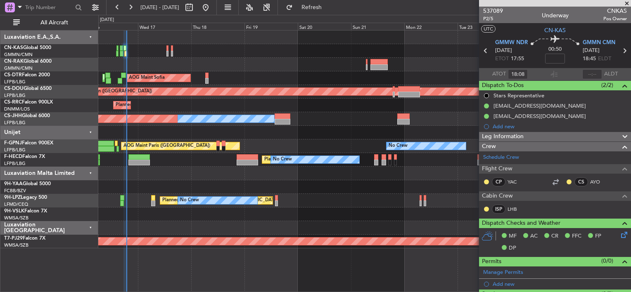 The height and width of the screenshot is (292, 631). What do you see at coordinates (16, 204) in the screenshot?
I see `a: LFMD/CEQ` at bounding box center [16, 204].